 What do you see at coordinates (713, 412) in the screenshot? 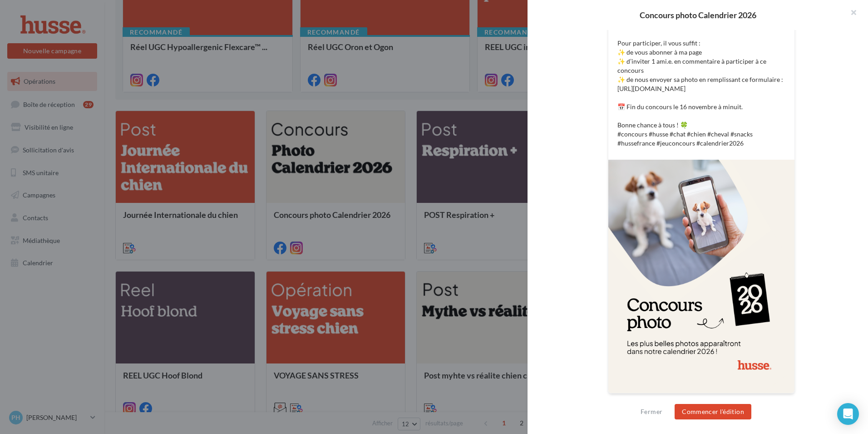
I see `button: Commencer l'édition` at bounding box center [713, 412].